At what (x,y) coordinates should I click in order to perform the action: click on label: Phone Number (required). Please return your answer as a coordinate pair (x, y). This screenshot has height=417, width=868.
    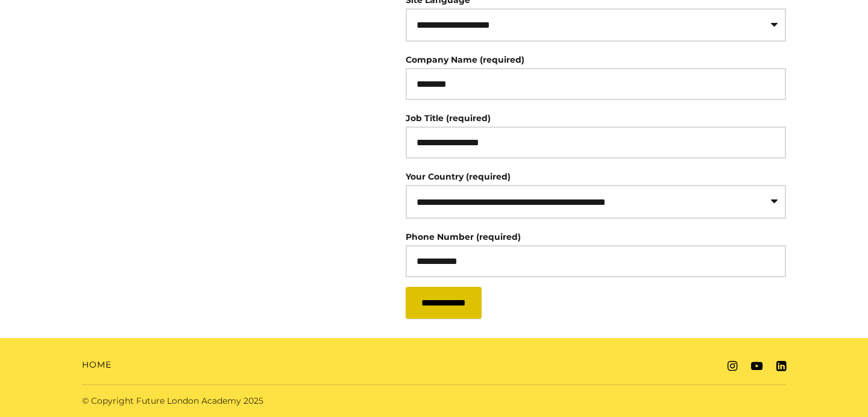
    Looking at the image, I should click on (463, 237).